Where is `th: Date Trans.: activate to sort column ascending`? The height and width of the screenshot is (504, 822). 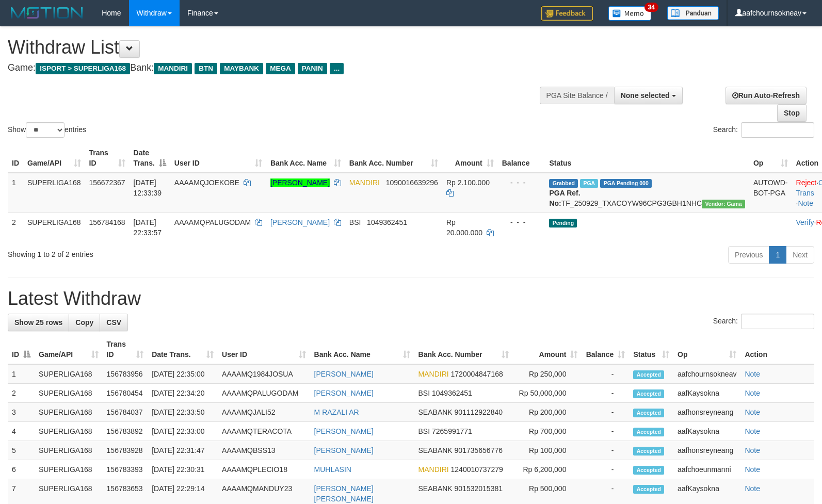 th: Date Trans.: activate to sort column ascending is located at coordinates (183, 349).